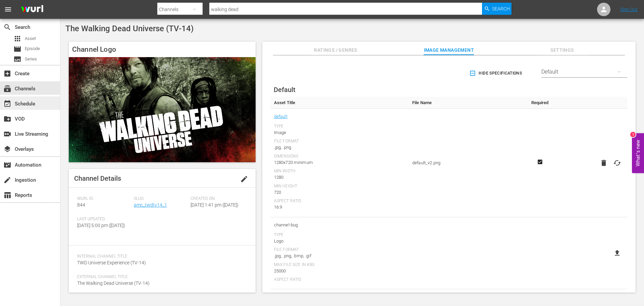 The height and width of the screenshot is (306, 644). Describe the element at coordinates (150, 205) in the screenshot. I see `a: amc_twdtv14_1` at that location.